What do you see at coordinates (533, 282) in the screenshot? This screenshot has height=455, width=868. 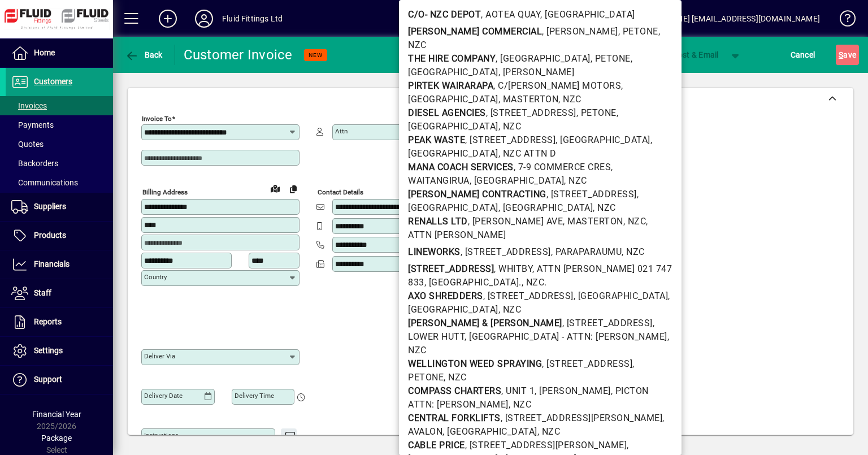 I see `span: , NZC.` at bounding box center [533, 282].